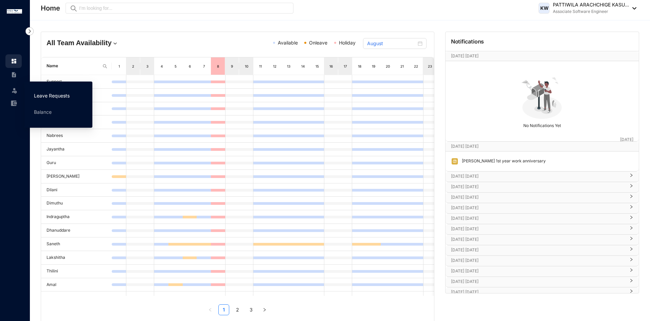  I want to click on li: Contracts, so click(14, 75).